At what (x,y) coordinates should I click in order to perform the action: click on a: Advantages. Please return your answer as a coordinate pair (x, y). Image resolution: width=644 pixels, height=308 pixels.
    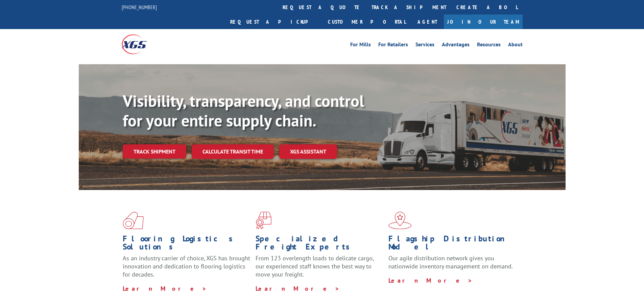
    Looking at the image, I should click on (456, 46).